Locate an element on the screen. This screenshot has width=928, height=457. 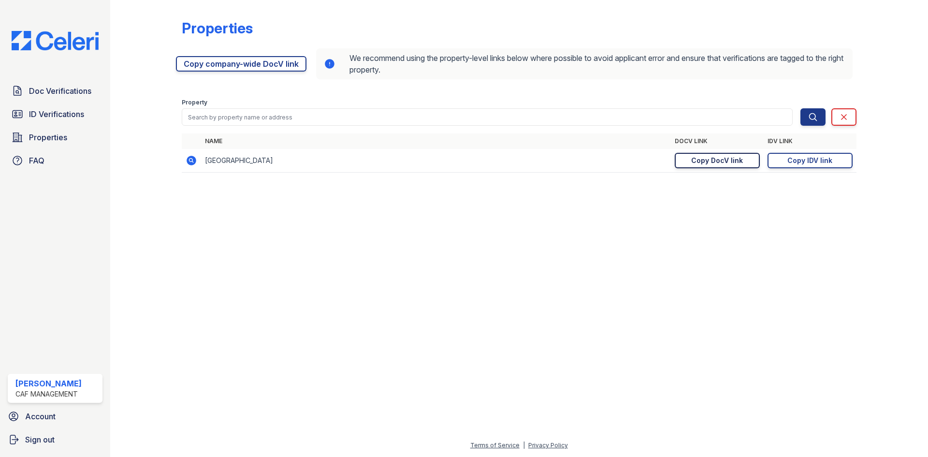
span: Doc Verifications is located at coordinates (60, 91).